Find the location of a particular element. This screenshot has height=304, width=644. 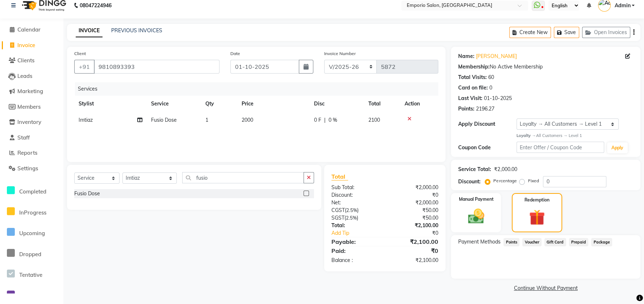

span: Members is located at coordinates (29, 106).